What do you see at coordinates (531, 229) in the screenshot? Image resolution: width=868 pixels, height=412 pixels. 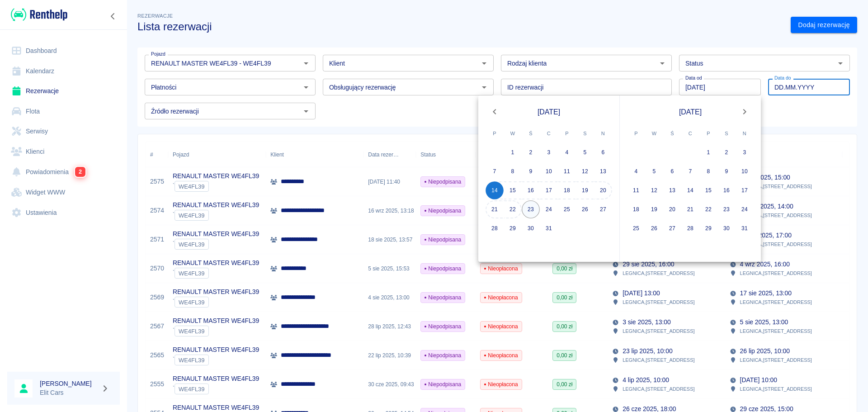 I see `button: 30` at bounding box center [531, 229].